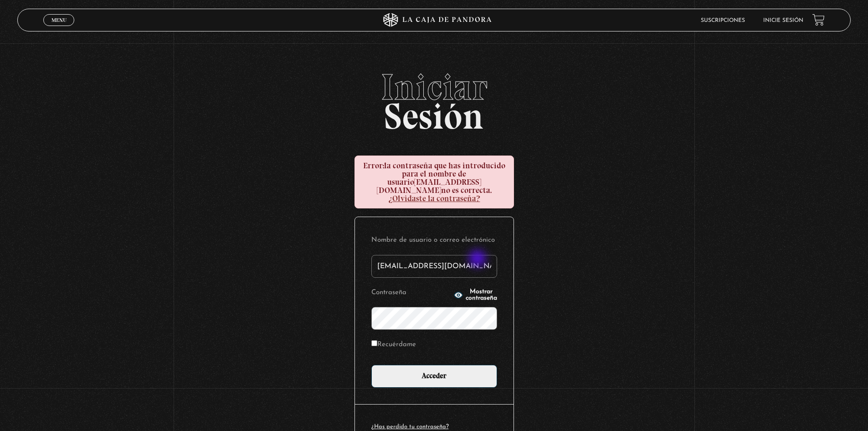  What do you see at coordinates (410, 426) in the screenshot?
I see `a: ¿Has perdido tu contraseña?` at bounding box center [410, 426].